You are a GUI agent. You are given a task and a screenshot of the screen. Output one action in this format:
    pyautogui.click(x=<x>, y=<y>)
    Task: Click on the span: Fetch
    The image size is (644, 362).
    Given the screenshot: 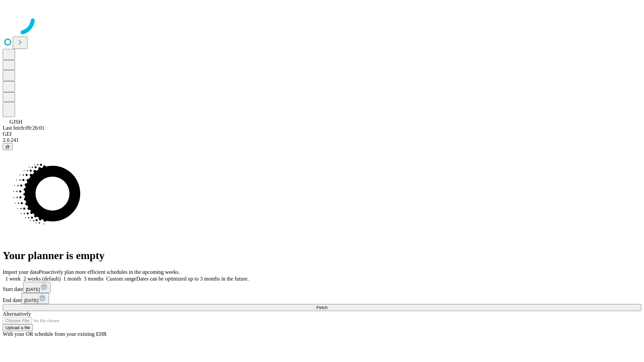 What is the action you would take?
    pyautogui.click(x=322, y=308)
    